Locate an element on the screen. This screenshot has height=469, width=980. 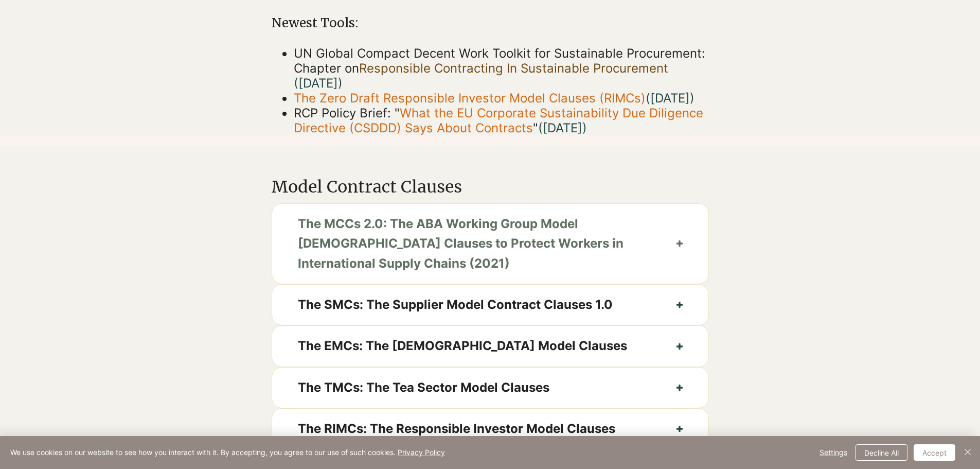
button: Accept is located at coordinates (935, 452).